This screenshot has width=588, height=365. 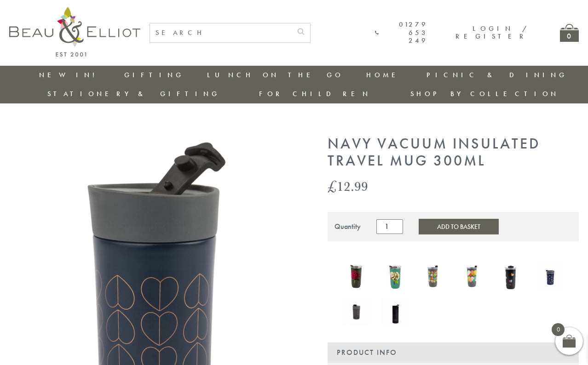 I want to click on a: Dove Grande Travel Mug 450ml, so click(x=356, y=313).